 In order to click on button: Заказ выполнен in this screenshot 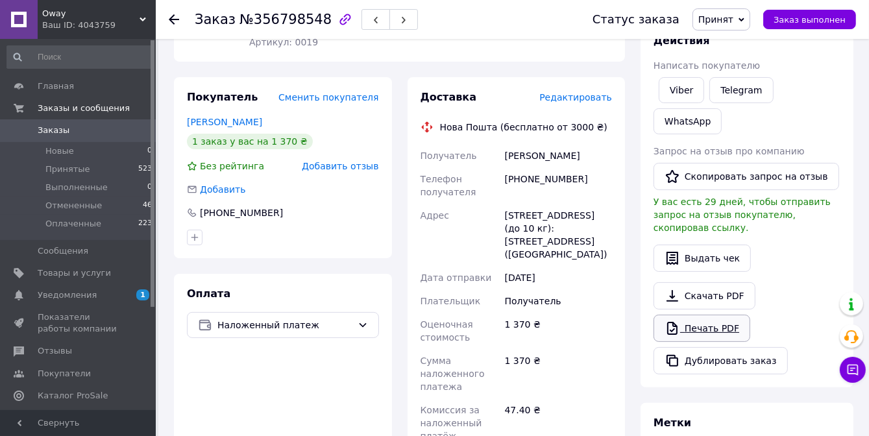, I will do `click(810, 19)`.